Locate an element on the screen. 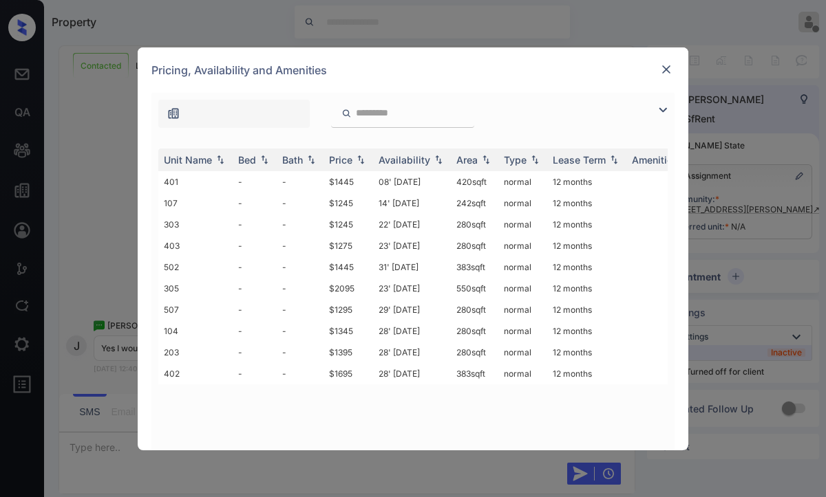 Image resolution: width=826 pixels, height=497 pixels. td: 303 is located at coordinates (195, 224).